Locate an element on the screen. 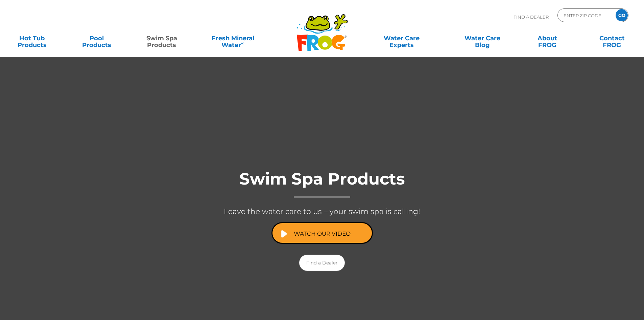  a: Hot TubProducts is located at coordinates (32, 38).